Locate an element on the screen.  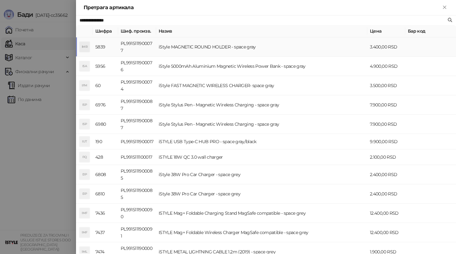
td: ISTYLE Mag+ Foldable Wireless Charger MagSafe compatible - space grey is located at coordinates (262, 232).